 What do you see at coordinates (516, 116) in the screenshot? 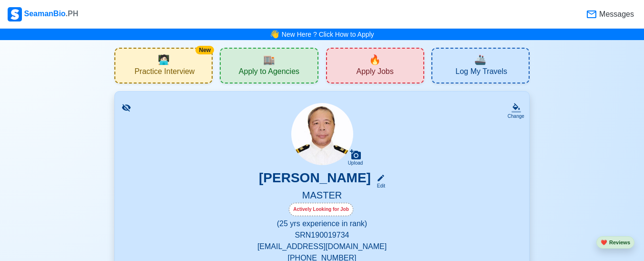
I see `div: Change` at bounding box center [516, 116].